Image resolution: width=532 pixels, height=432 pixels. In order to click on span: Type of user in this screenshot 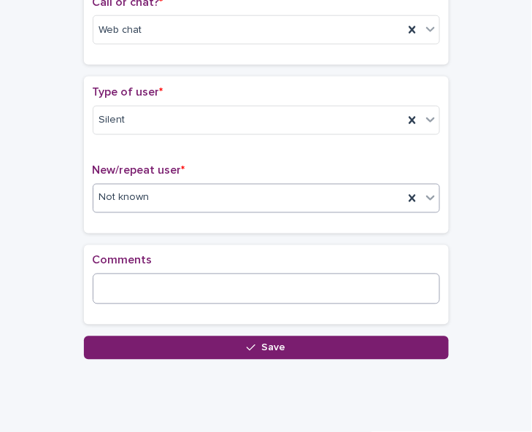, I will do `click(128, 92)`.